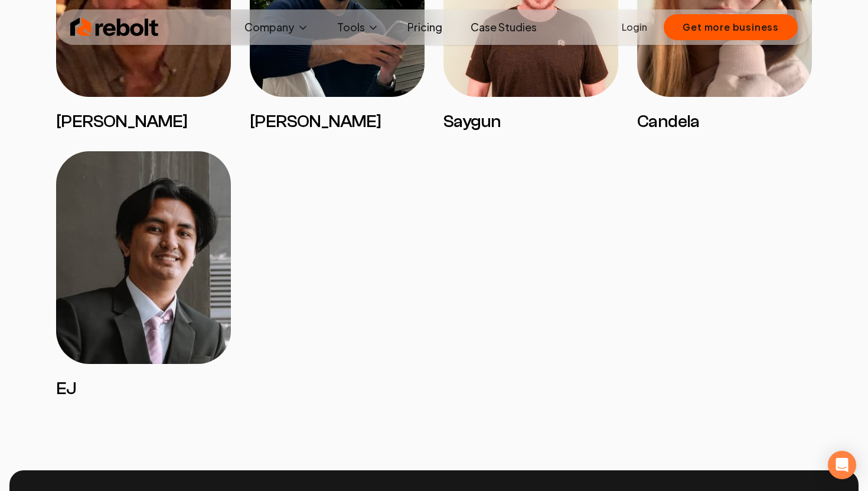 This screenshot has width=868, height=491. I want to click on button: Tools, so click(358, 27).